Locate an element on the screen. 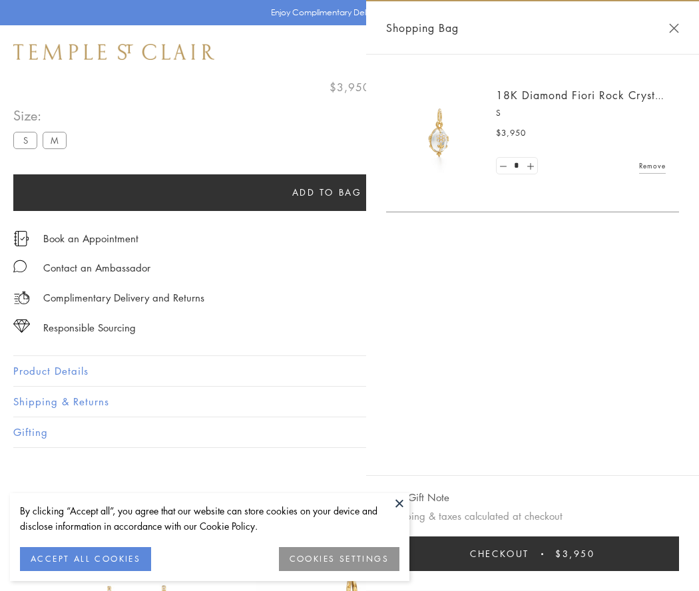 The image size is (699, 591). p: Shipping & taxes calculated at checkout is located at coordinates (533, 516).